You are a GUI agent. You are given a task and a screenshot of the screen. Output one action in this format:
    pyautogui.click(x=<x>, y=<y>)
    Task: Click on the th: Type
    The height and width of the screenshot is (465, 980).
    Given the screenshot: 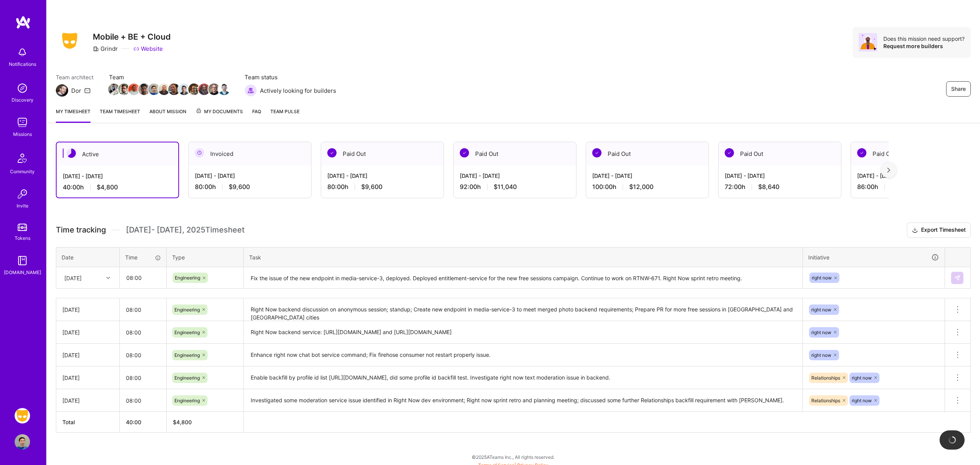 What is the action you would take?
    pyautogui.click(x=206, y=257)
    